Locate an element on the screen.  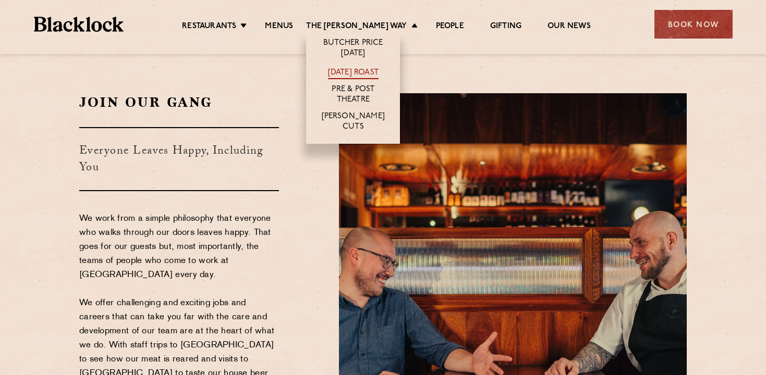
a: Restaurants is located at coordinates (209, 27).